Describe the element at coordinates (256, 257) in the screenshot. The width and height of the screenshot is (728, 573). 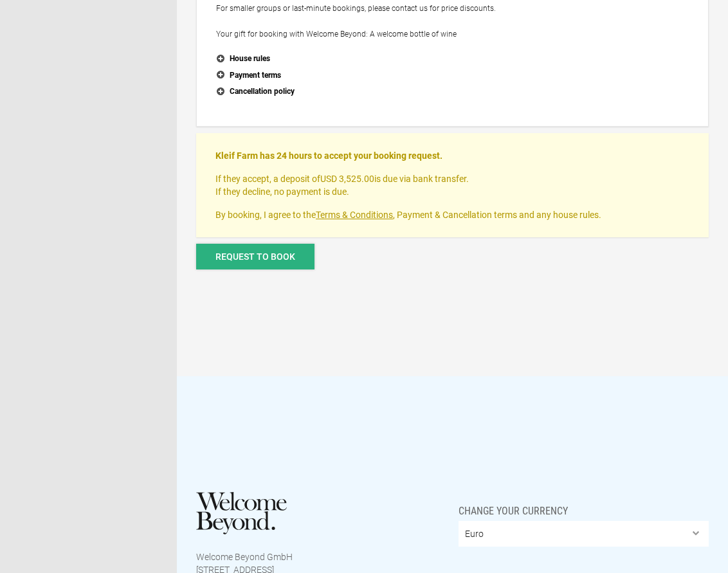
I see `span: Request to book` at that location.